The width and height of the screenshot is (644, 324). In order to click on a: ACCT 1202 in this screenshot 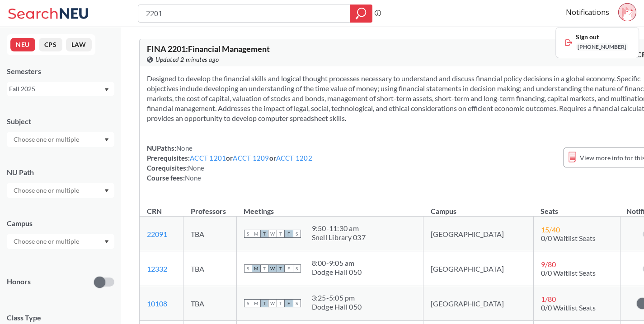, I will do `click(294, 158)`.